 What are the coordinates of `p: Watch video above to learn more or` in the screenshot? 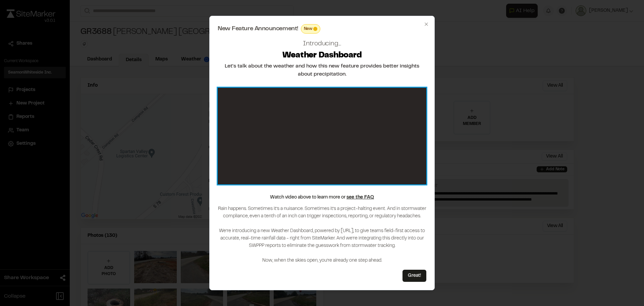 It's located at (322, 198).